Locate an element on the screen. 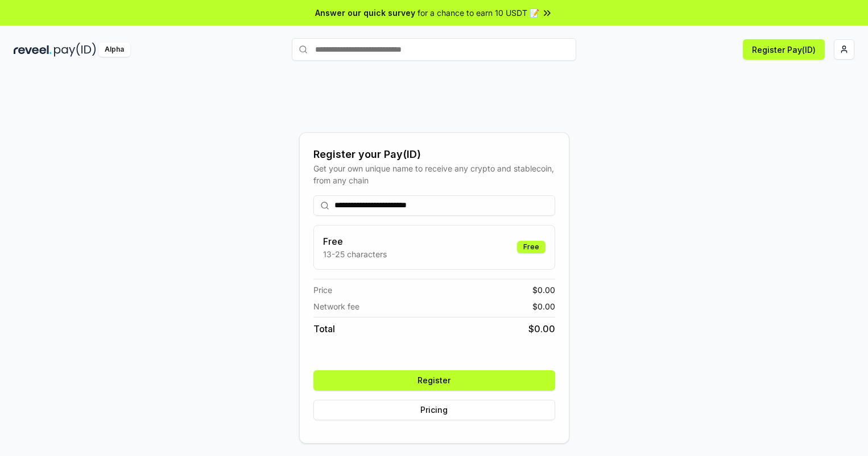  div: Free is located at coordinates (531, 247).